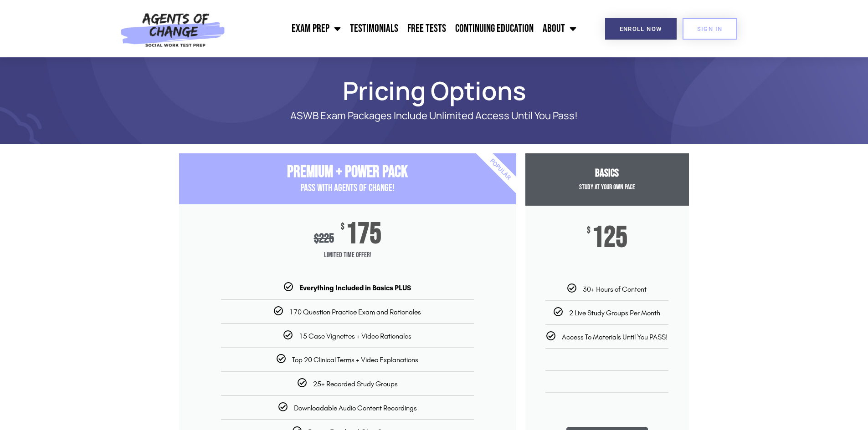 This screenshot has height=430, width=868. Describe the element at coordinates (324, 238) in the screenshot. I see `div: 225` at that location.